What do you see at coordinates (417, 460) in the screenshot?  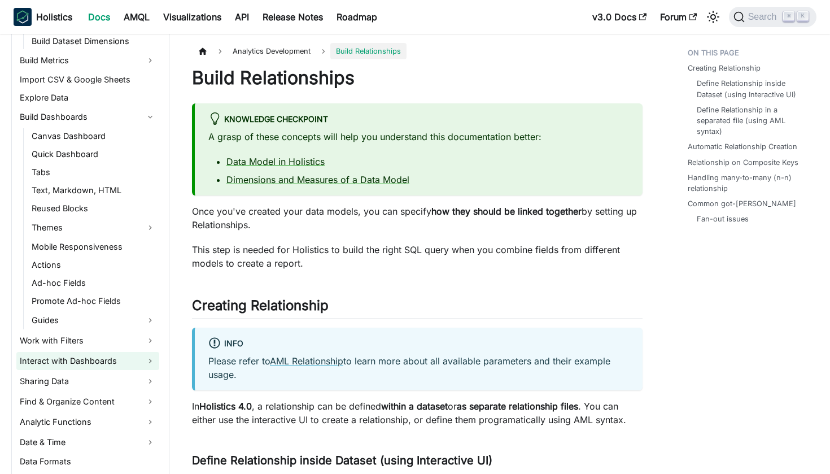 I see `h3: Define Relationship inside Dataset (using Interactive UI)` at bounding box center [417, 460].